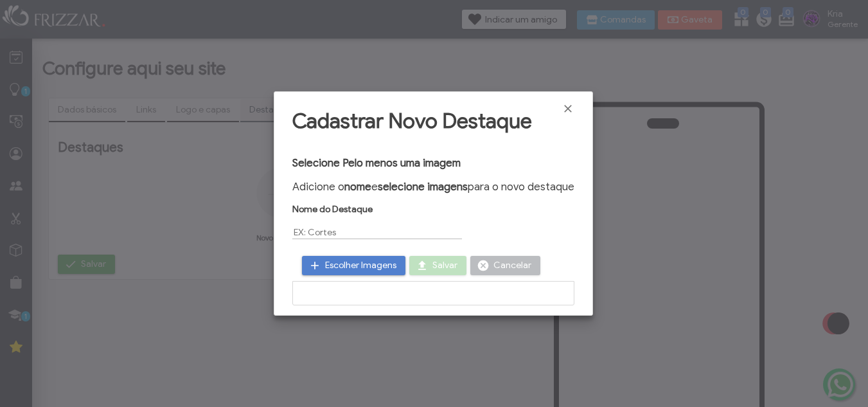 This screenshot has width=868, height=407. I want to click on label: Nome do Destaque, so click(332, 209).